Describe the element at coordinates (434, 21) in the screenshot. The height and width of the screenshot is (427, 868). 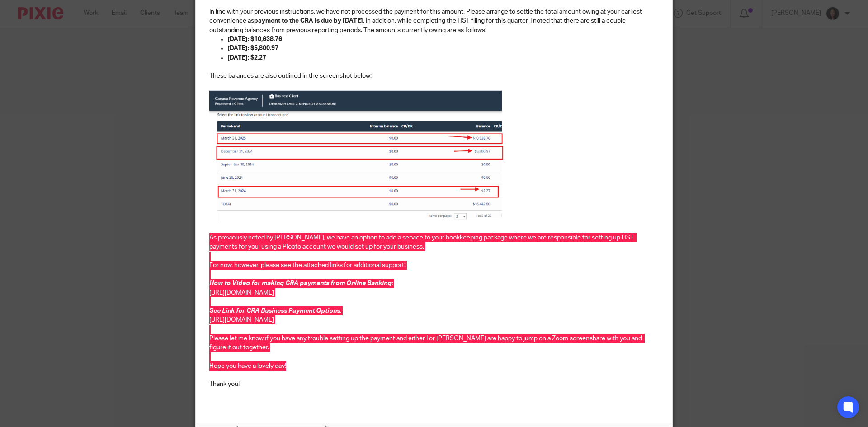
I see `p: In line with your previous instructions, we have not processed the payment for this amount. Pleas...` at that location.